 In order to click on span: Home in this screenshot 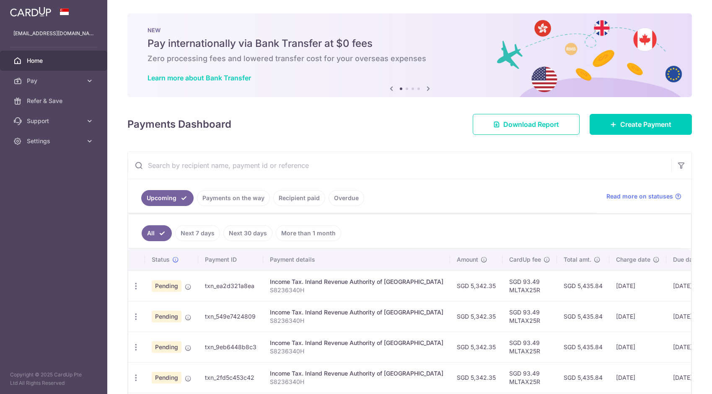, I will do `click(54, 61)`.